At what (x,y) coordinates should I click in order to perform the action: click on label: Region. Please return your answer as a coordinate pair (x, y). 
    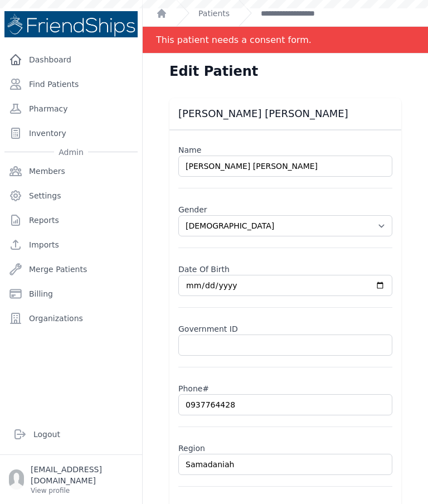
    Looking at the image, I should click on (285, 446).